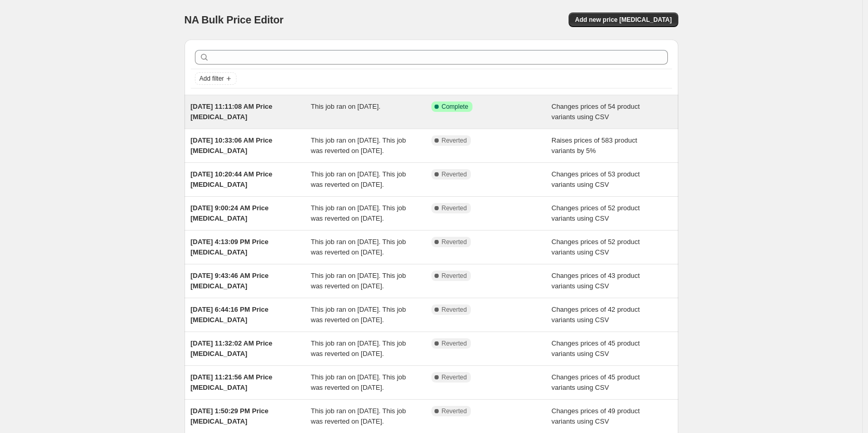 The height and width of the screenshot is (433, 868). I want to click on span: Raises prices of 583 product variants by 5%, so click(594, 145).